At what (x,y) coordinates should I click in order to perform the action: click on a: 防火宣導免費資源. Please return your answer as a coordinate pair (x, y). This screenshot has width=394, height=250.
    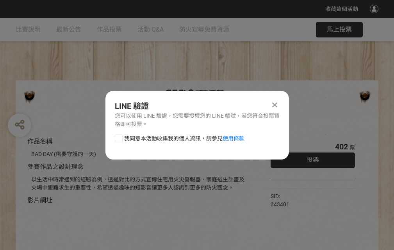
    Looking at the image, I should click on (204, 30).